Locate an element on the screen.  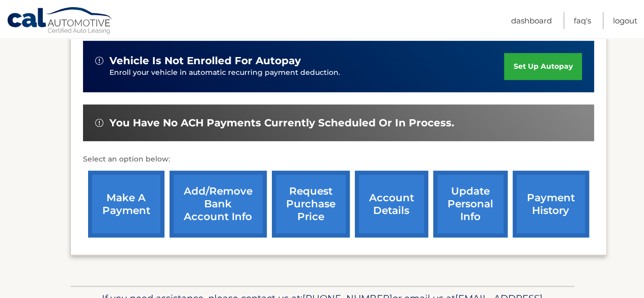
a: make a payment is located at coordinates (126, 204).